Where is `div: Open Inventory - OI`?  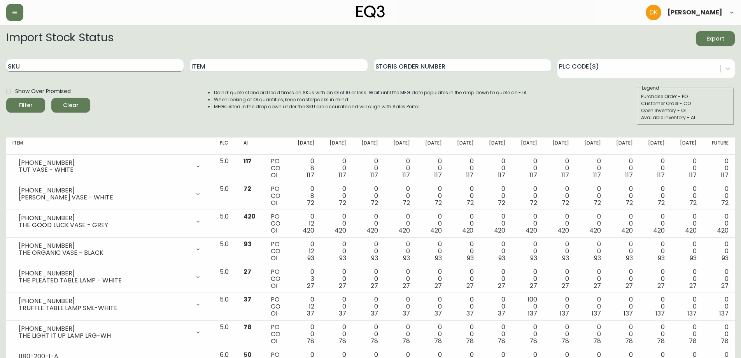 div: Open Inventory - OI is located at coordinates (686, 110).